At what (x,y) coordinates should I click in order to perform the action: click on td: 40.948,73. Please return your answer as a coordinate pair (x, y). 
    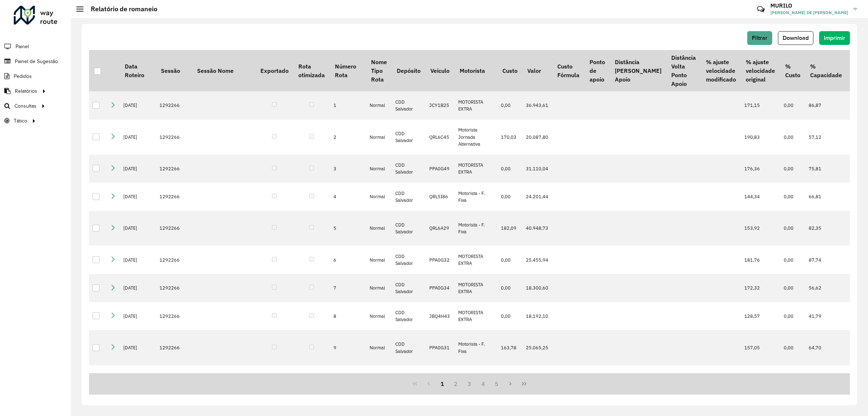
    Looking at the image, I should click on (537, 228).